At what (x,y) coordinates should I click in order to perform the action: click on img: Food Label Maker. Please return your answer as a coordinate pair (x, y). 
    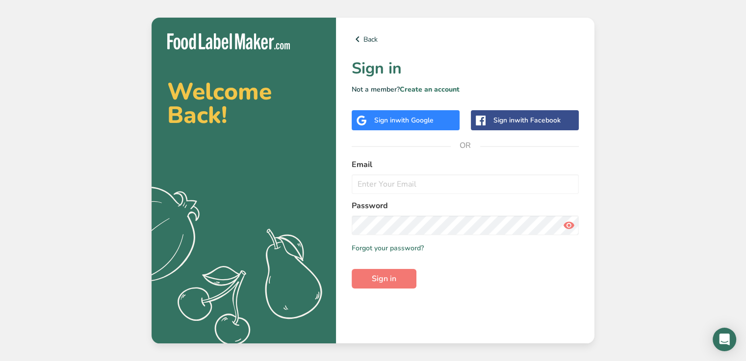
    Looking at the image, I should click on (228, 41).